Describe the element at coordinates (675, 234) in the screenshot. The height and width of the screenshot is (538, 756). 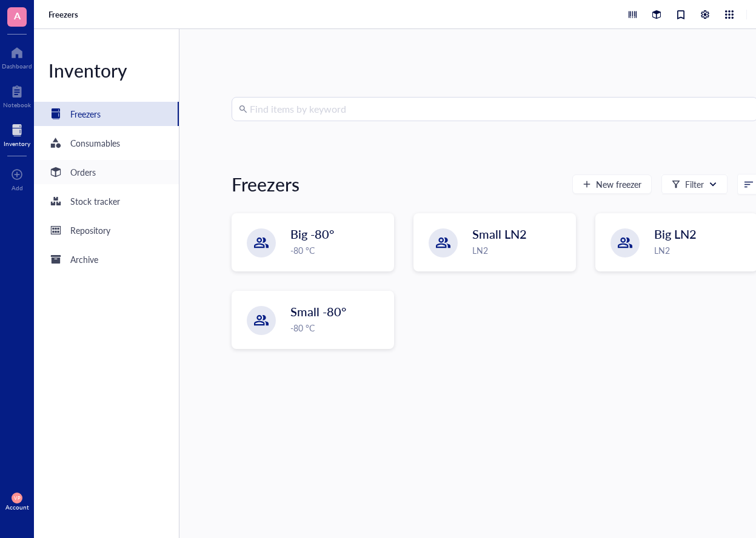
I see `span: Big LN2` at that location.